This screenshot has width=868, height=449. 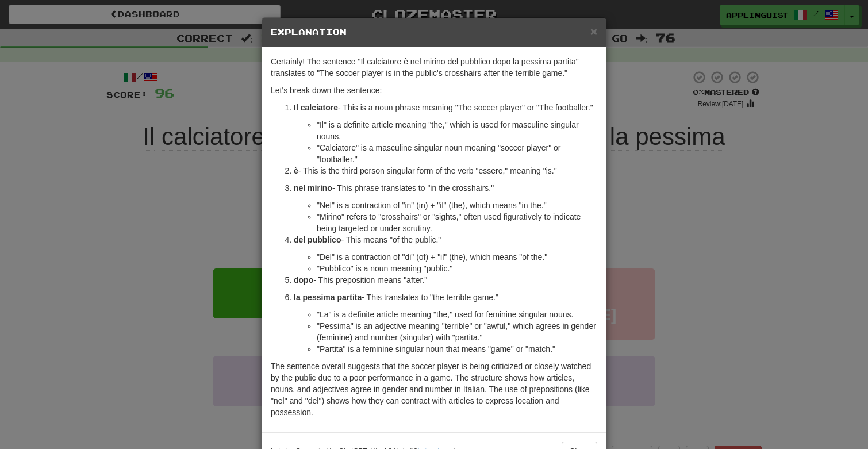 What do you see at coordinates (304, 280) in the screenshot?
I see `strong: dopo` at bounding box center [304, 280].